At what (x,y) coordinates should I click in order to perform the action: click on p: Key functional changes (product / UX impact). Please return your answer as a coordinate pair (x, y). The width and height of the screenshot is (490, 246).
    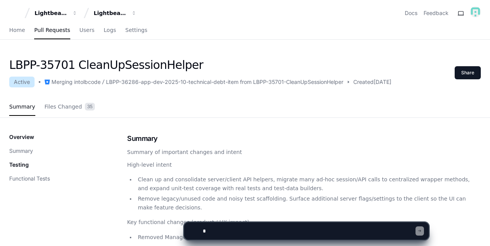
    Looking at the image, I should click on (304, 222).